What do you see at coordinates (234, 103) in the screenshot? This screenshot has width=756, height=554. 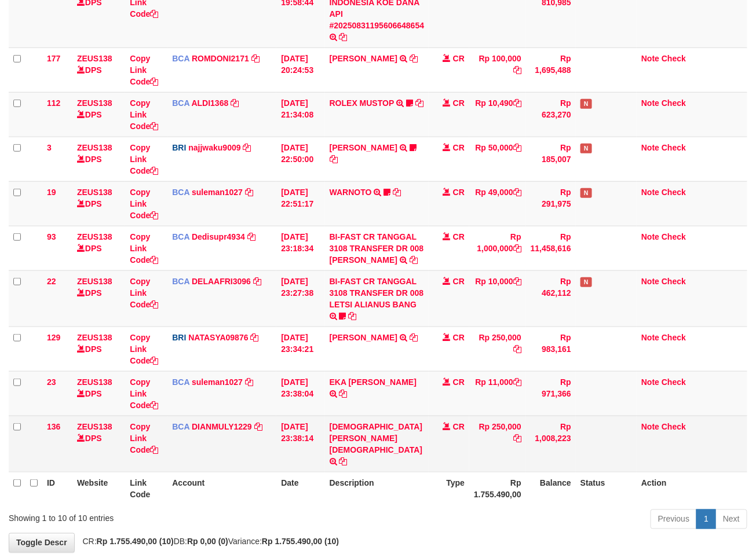 I see `a: Copy ALDI1368 to clipboard` at bounding box center [234, 103].